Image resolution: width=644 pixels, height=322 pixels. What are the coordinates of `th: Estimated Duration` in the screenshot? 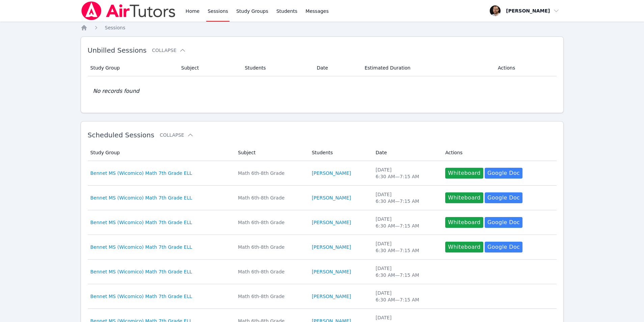 It's located at (427, 68).